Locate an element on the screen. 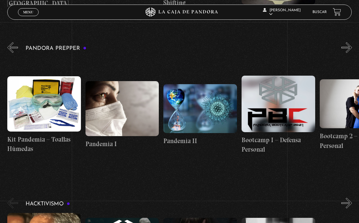 The width and height of the screenshot is (359, 223). a: Pandemia II is located at coordinates (200, 115).